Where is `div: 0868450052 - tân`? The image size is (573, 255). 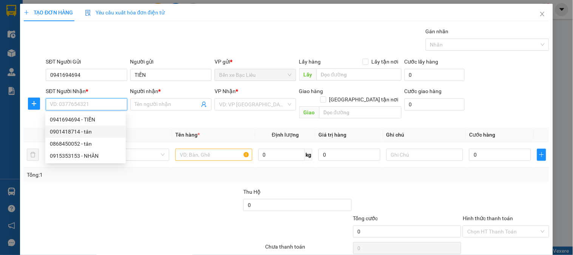
div: 0868450052 - tân is located at coordinates (85, 143).